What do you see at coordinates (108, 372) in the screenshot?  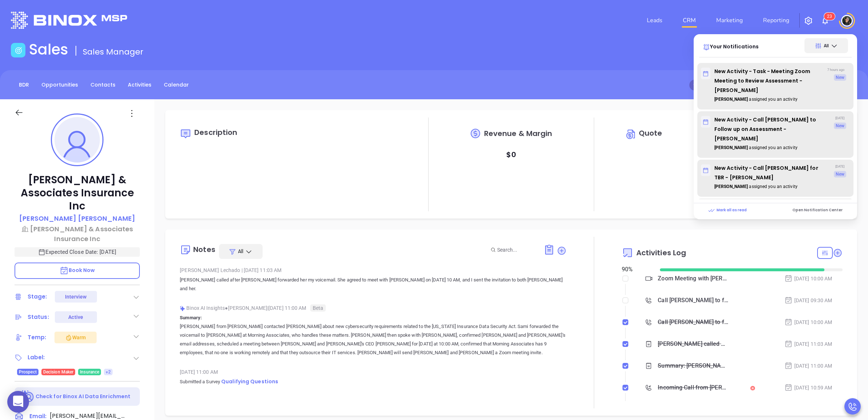 I see `span: +2` at bounding box center [108, 372].